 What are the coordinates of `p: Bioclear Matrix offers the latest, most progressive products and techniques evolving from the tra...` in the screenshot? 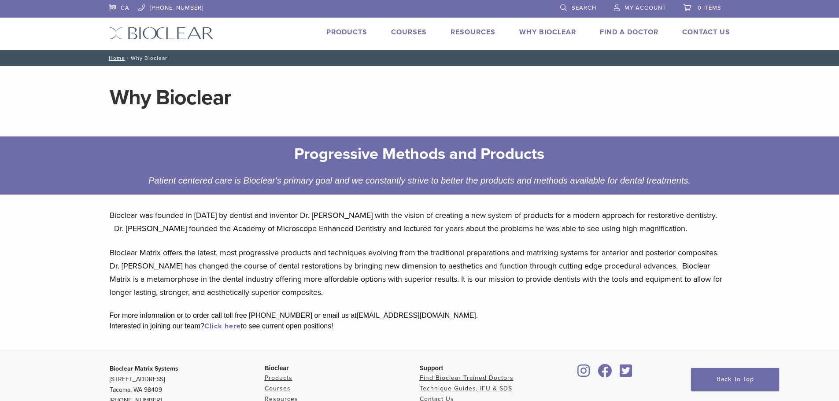 It's located at (420, 273).